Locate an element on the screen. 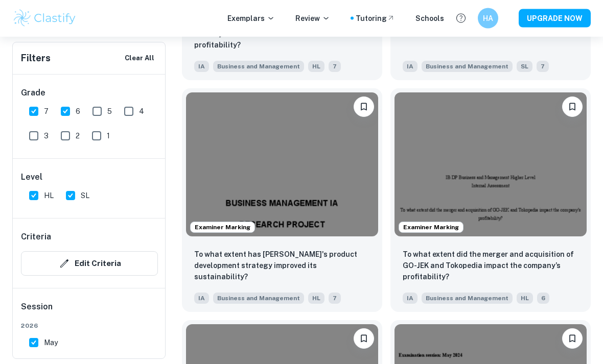 This screenshot has width=603, height=364. p: To what extent did the merger and acquisition of GO-JEK and Tokopedia impact the company’s profit... is located at coordinates (491, 266).